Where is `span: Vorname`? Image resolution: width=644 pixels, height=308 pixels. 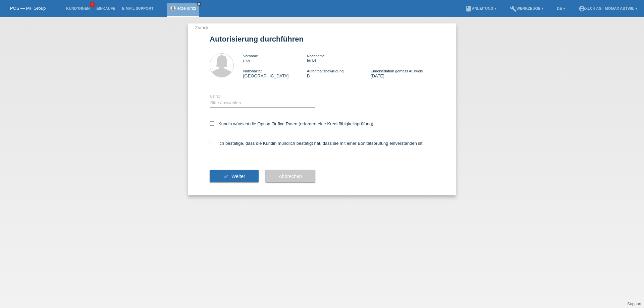 span: Vorname is located at coordinates (251, 56).